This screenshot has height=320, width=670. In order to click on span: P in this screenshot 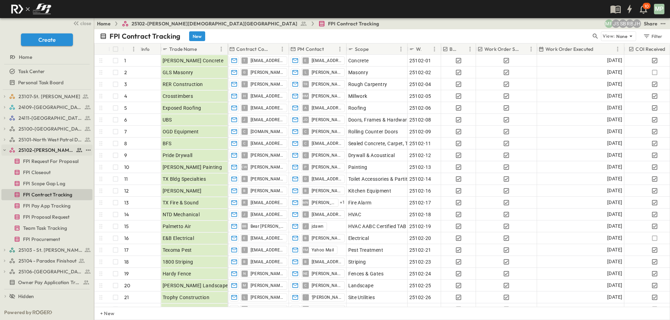, I will do `click(305, 167)`.